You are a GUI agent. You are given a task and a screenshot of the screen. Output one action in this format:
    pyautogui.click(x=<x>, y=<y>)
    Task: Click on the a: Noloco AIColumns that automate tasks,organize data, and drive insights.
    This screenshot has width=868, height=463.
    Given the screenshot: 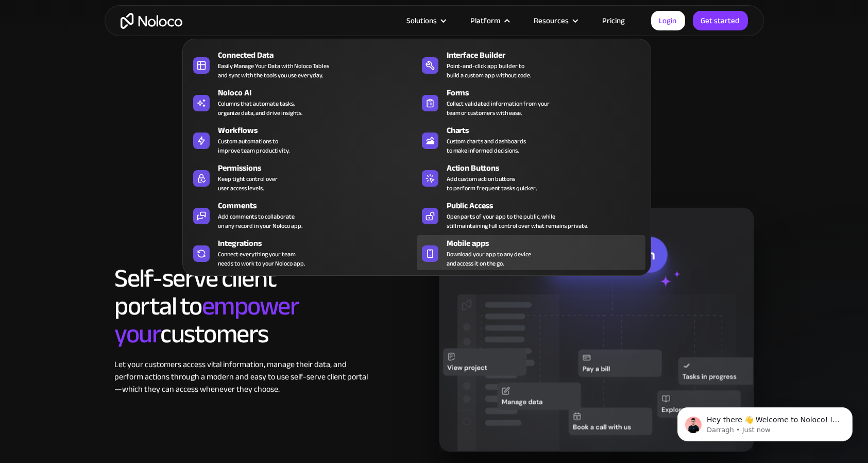 What is the action you would take?
    pyautogui.click(x=303, y=102)
    